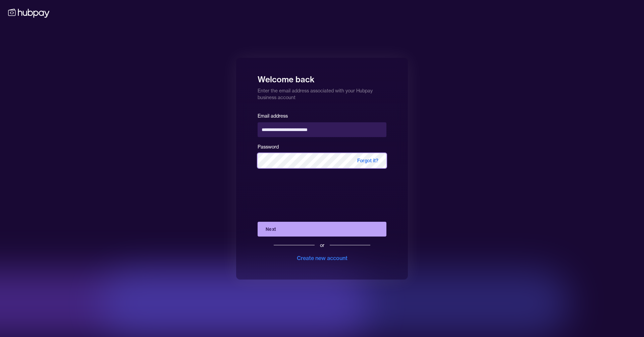  Describe the element at coordinates (322, 93) in the screenshot. I see `p: Enter the email address associated with your Hubpay business account` at that location.